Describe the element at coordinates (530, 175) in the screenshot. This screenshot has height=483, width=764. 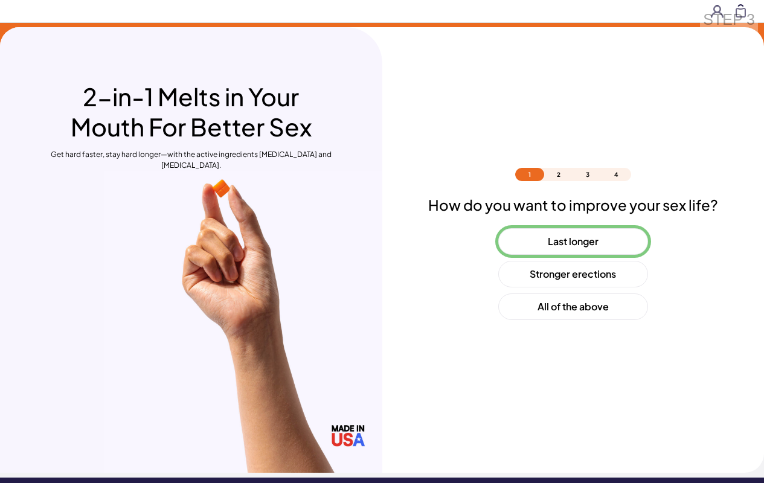
I see `li: 1` at that location.